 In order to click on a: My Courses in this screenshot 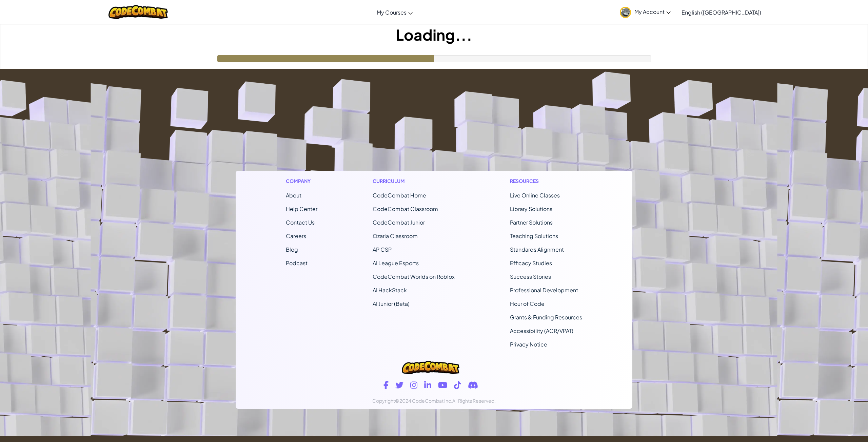, I will do `click(395, 12)`.